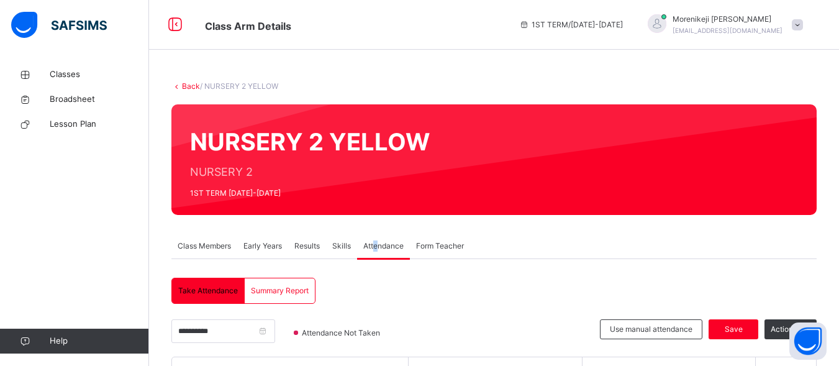  I want to click on span: Summary Report, so click(279, 291).